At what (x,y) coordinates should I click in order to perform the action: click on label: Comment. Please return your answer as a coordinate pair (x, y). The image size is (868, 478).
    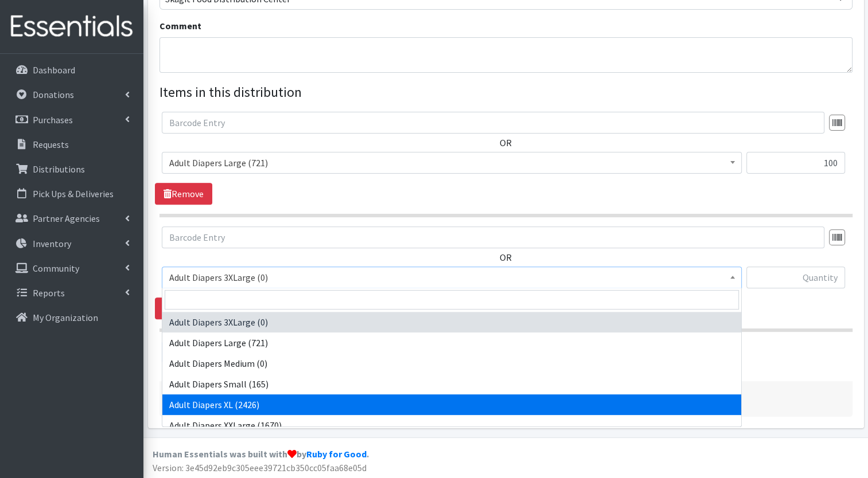
    Looking at the image, I should click on (180, 26).